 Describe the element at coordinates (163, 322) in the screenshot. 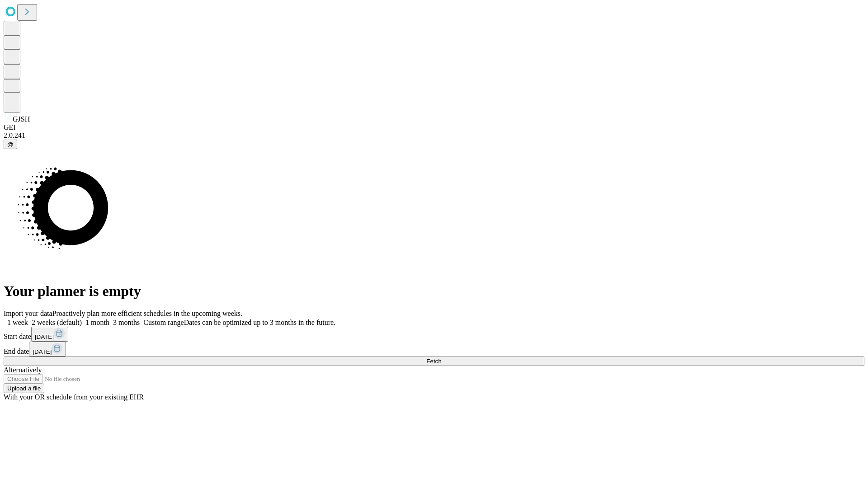

I see `span: Custom range` at that location.